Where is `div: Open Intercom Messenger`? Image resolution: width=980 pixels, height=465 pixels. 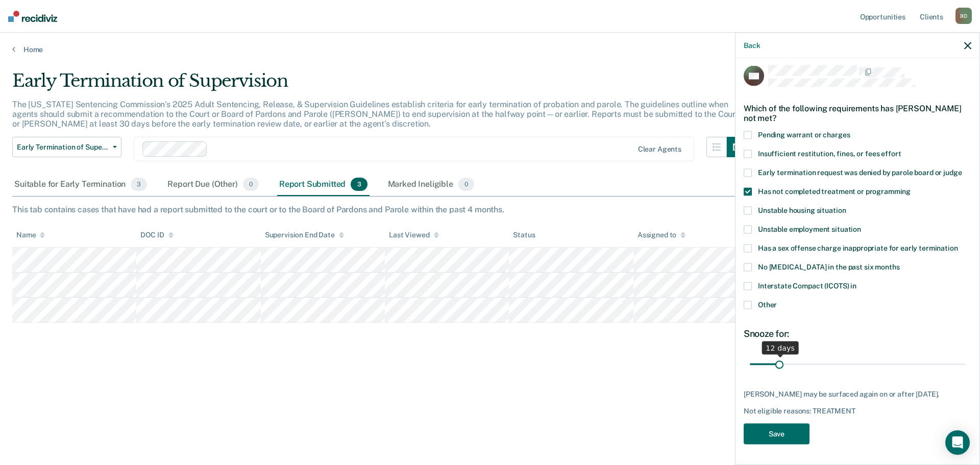
div: Open Intercom Messenger is located at coordinates (957, 442).